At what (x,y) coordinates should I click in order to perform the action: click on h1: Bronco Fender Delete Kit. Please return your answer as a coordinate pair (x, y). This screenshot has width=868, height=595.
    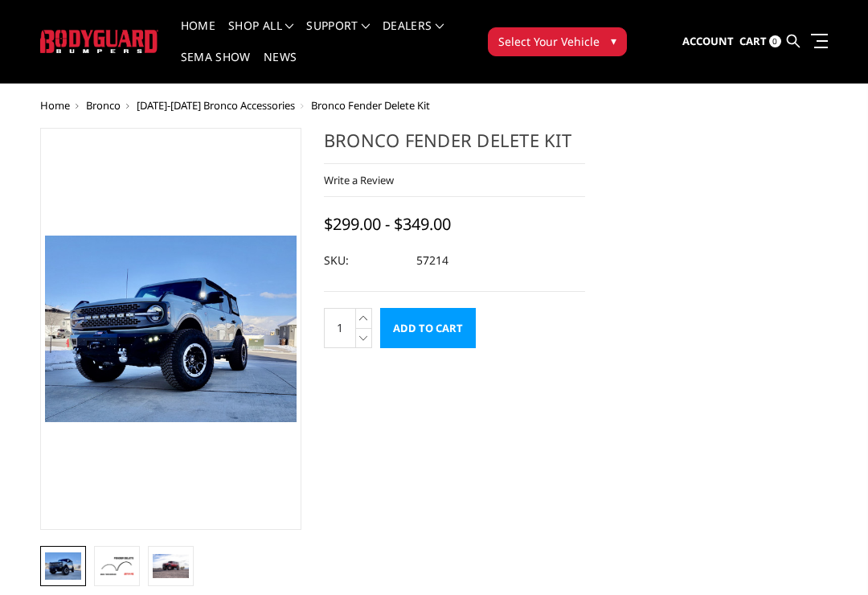
    Looking at the image, I should click on (454, 145).